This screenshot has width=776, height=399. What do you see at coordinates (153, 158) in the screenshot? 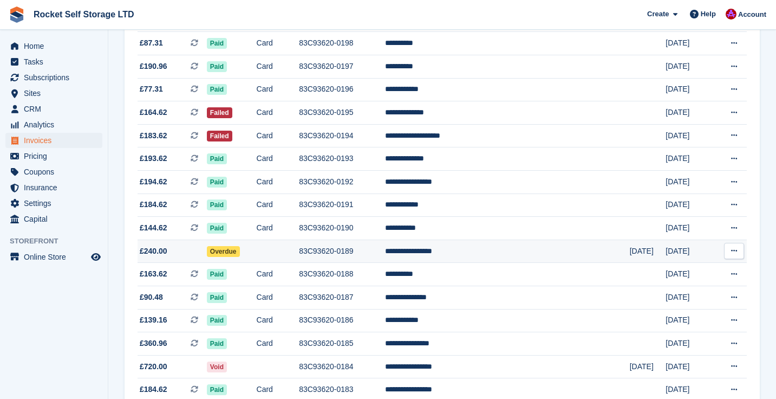
I see `span: £193.62` at bounding box center [153, 158].